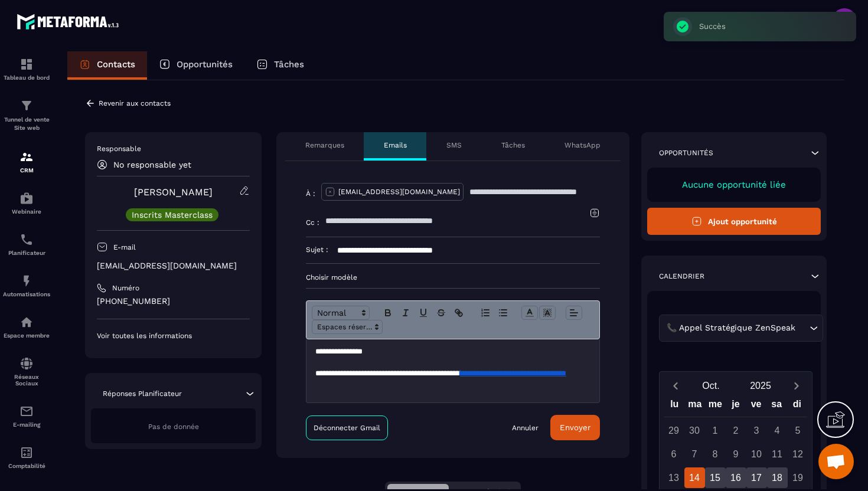  What do you see at coordinates (715, 454) in the screenshot?
I see `div: 8` at bounding box center [715, 454].